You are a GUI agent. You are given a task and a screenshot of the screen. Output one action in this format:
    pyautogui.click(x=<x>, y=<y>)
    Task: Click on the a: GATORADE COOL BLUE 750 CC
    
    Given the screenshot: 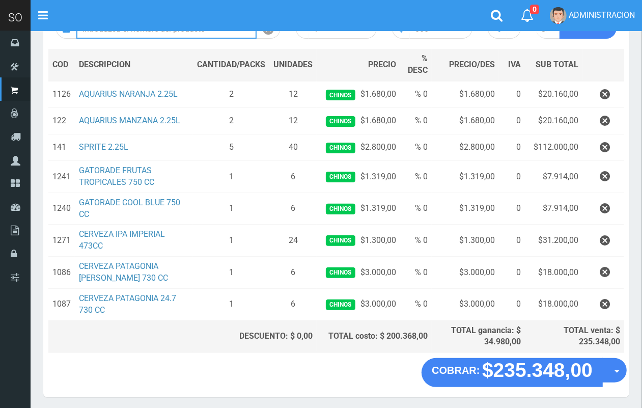 What is the action you would take?
    pyautogui.click(x=129, y=208)
    